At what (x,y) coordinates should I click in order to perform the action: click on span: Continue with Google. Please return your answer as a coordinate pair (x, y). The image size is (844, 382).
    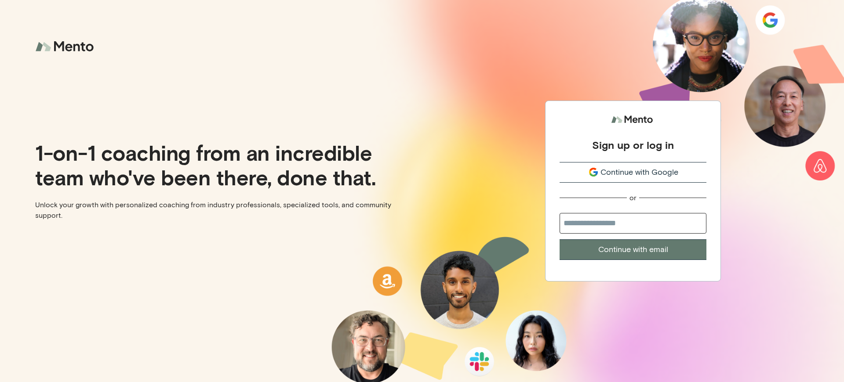
    Looking at the image, I should click on (639, 172).